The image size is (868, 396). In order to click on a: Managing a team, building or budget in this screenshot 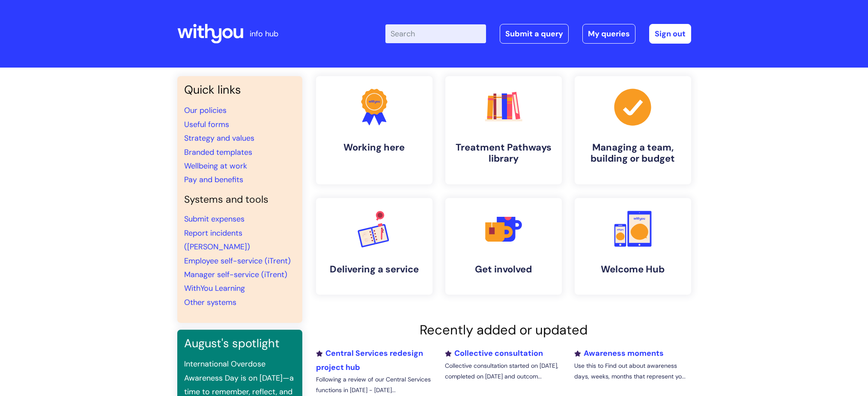, I will do `click(633, 130)`.